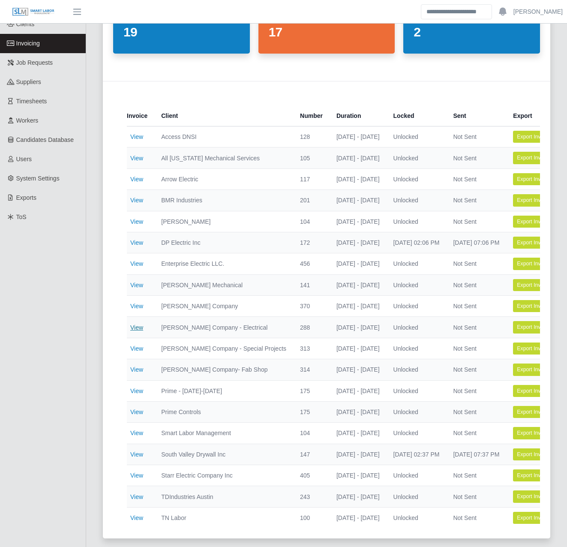 This screenshot has height=547, width=567. Describe the element at coordinates (311, 518) in the screenshot. I see `td: 100` at that location.